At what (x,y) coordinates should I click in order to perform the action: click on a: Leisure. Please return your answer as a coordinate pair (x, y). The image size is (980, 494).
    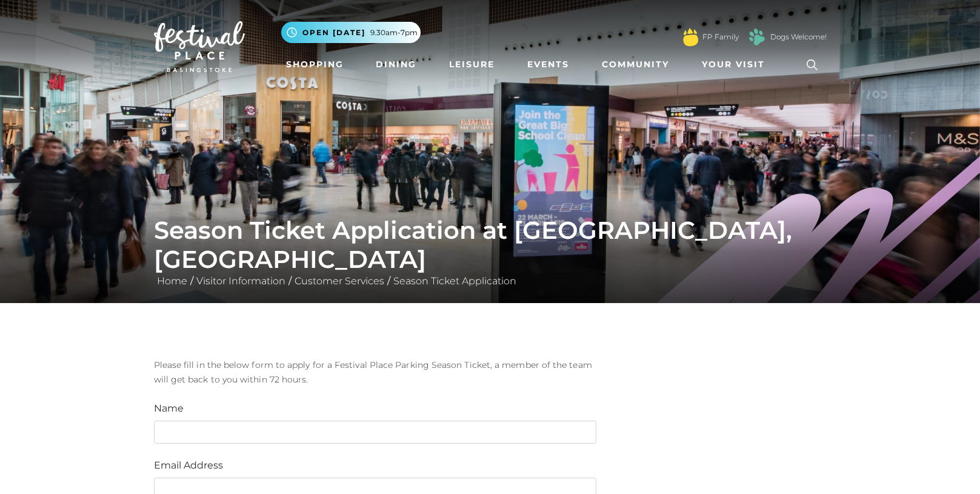
    Looking at the image, I should click on (472, 65).